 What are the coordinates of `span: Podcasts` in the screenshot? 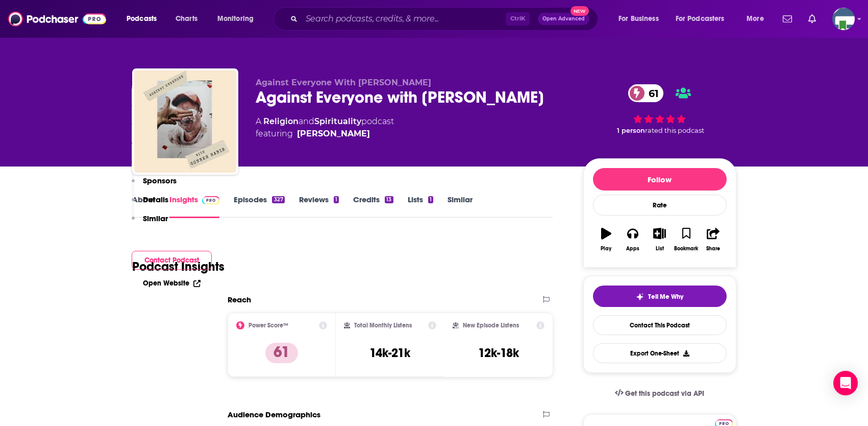 It's located at (141, 19).